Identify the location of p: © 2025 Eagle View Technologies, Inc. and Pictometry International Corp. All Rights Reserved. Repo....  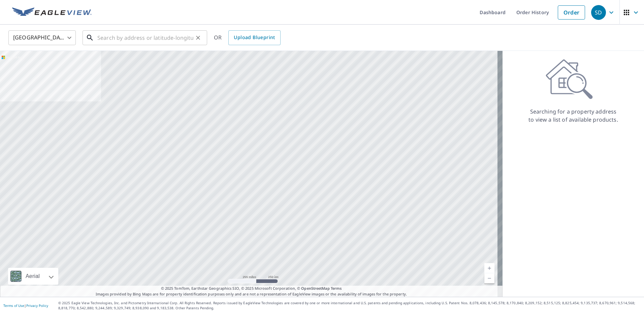
(349, 306).